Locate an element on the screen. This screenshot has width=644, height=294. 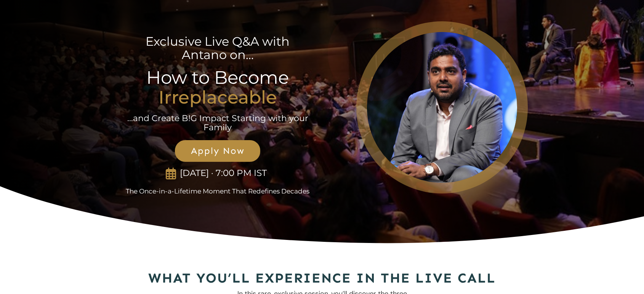
h2: What You’ll Experience in the Live Call is located at coordinates (322, 278).